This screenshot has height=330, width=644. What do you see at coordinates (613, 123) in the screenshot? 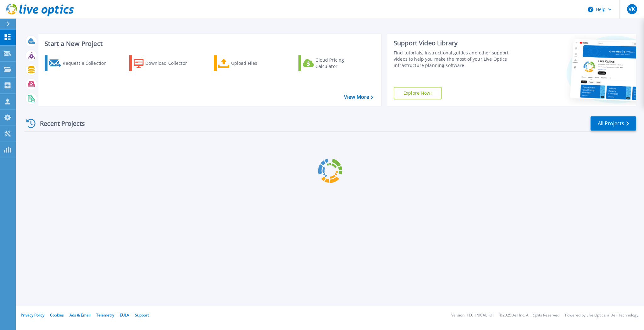
I see `a: All Projects` at bounding box center [613, 123].